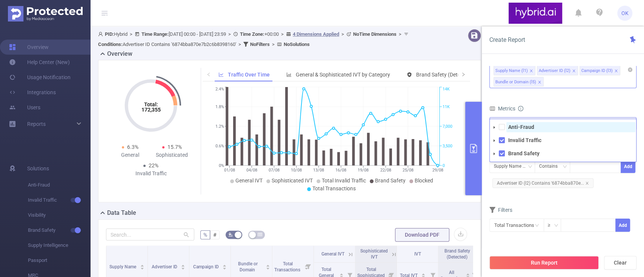 The height and width of the screenshot is (277, 644). Describe the element at coordinates (625, 13) in the screenshot. I see `span: OK` at that location.